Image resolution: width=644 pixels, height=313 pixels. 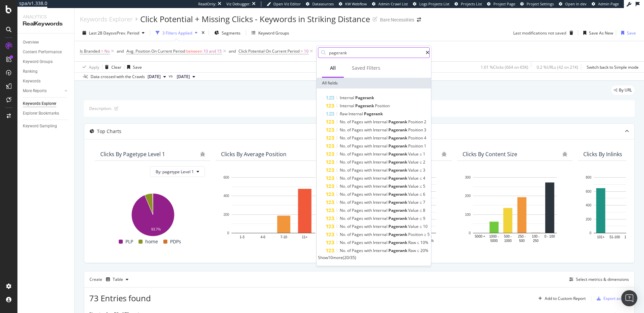 I want to click on button: Export as CSV, so click(x=611, y=299).